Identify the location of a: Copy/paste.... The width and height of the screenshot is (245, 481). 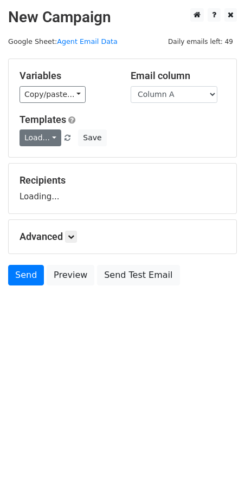
(53, 94).